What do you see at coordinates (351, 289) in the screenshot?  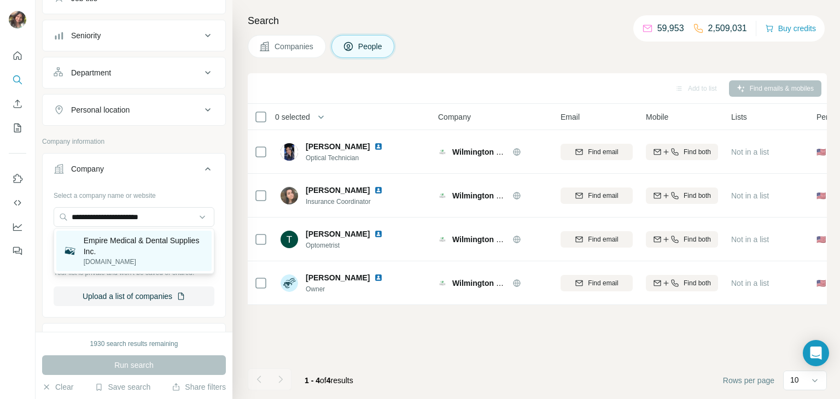 I see `span: Owner` at bounding box center [351, 289].